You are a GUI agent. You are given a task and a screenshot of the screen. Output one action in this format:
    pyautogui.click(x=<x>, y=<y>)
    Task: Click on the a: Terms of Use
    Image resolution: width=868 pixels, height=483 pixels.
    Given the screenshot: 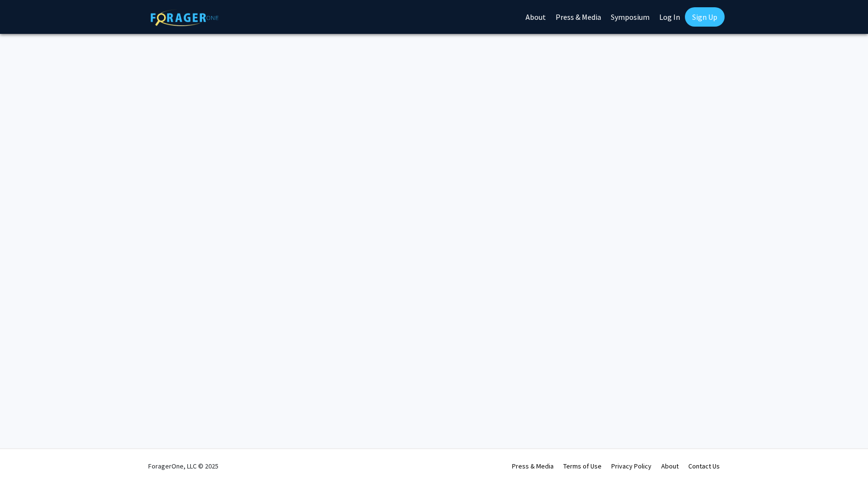 What is the action you would take?
    pyautogui.click(x=582, y=466)
    